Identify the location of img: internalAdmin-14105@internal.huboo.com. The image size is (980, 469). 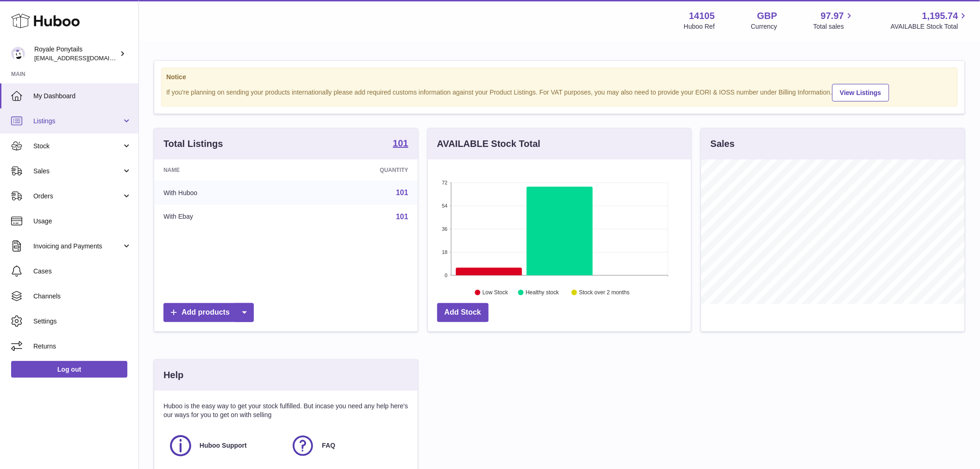
(18, 53).